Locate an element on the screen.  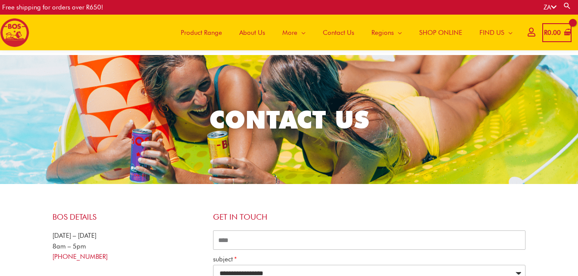
span: Contact Us is located at coordinates (338, 33).